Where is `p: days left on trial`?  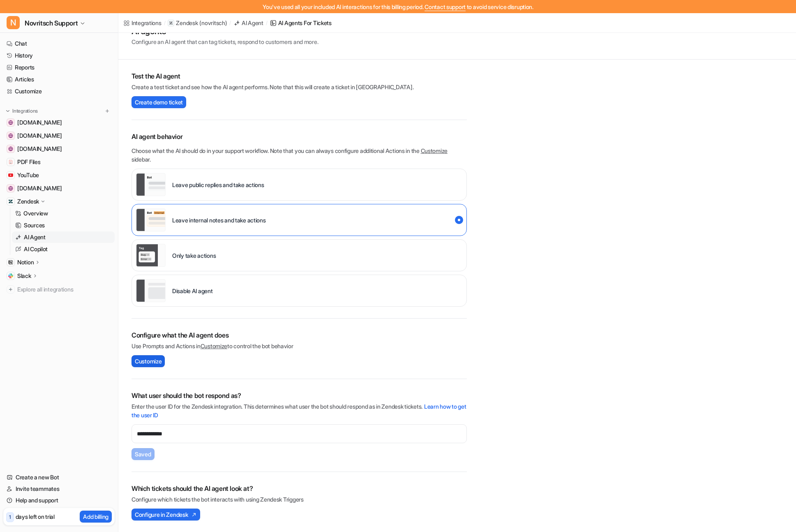
p: days left on trial is located at coordinates (35, 517).